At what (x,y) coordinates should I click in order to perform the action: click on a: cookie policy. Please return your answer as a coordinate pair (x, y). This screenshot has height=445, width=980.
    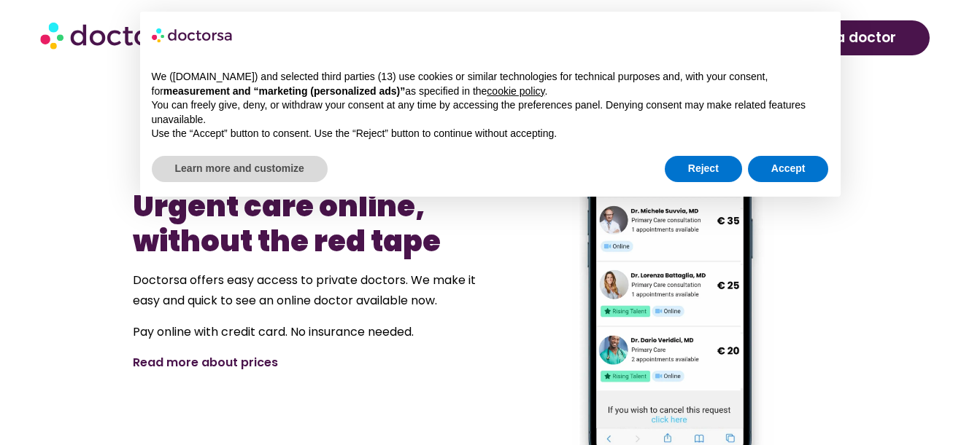
    Looking at the image, I should click on (515, 91).